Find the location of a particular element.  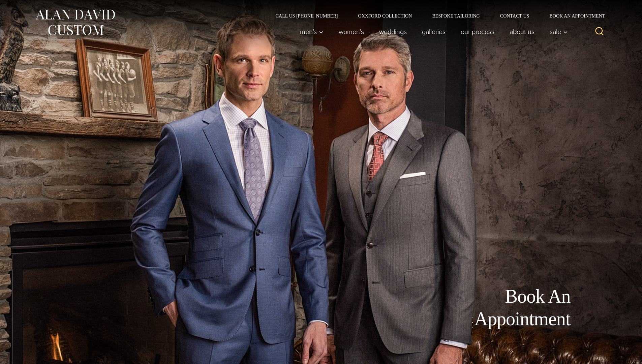

span: Sale is located at coordinates (559, 32).